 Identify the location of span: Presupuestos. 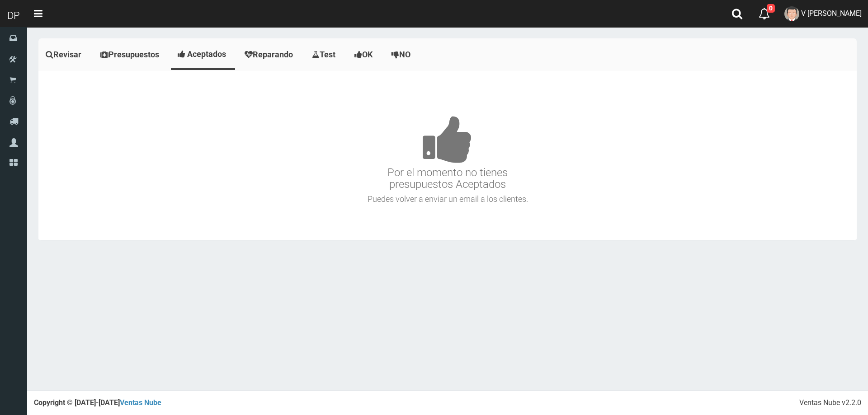
(134, 54).